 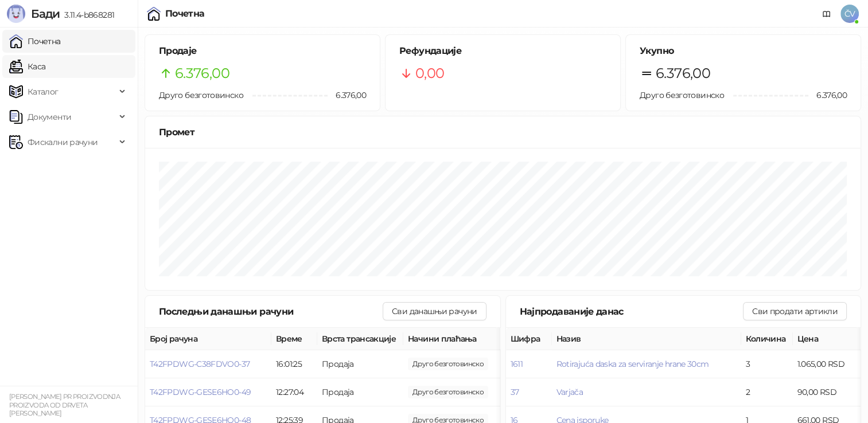 I want to click on span: Бади, so click(x=46, y=14).